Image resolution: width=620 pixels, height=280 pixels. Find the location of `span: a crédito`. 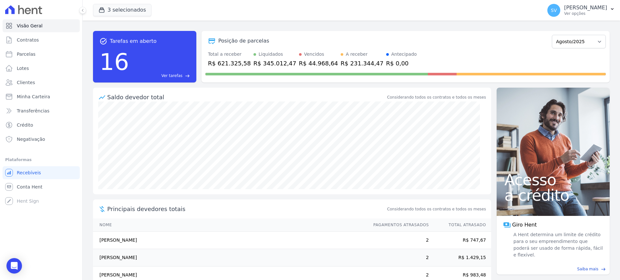

span: a crédito is located at coordinates (553, 196).